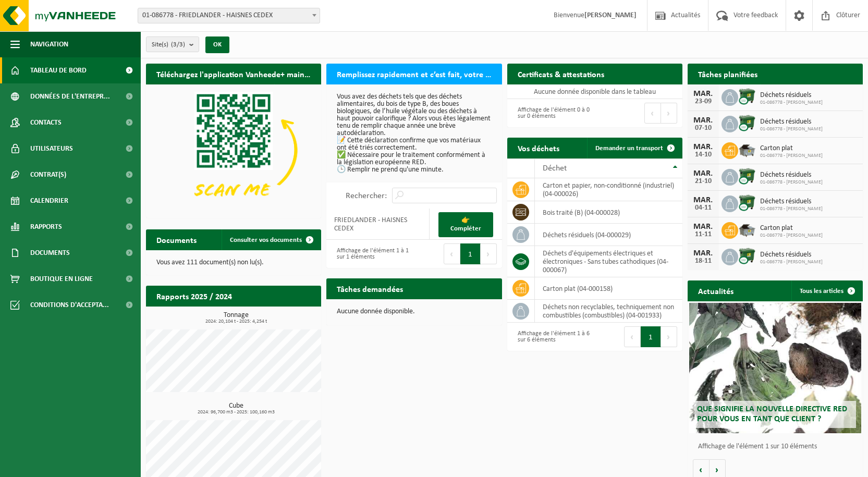 Image resolution: width=868 pixels, height=477 pixels. I want to click on div: Affichage de l'élément 1 à 6 sur 6 éléments, so click(551, 336).